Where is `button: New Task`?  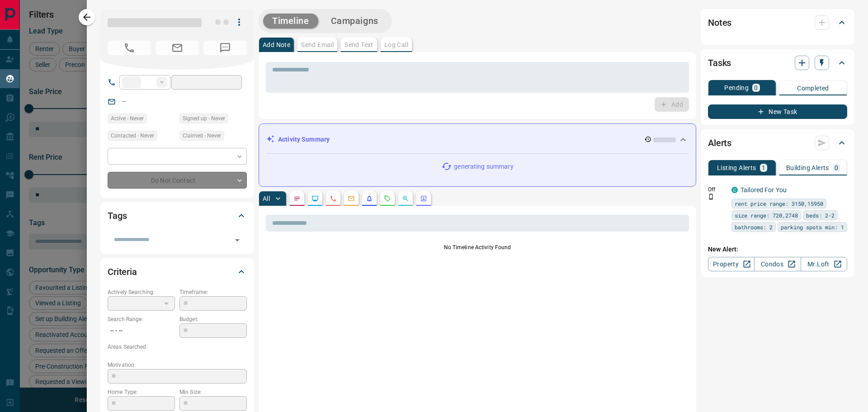
button: New Task is located at coordinates (778, 112).